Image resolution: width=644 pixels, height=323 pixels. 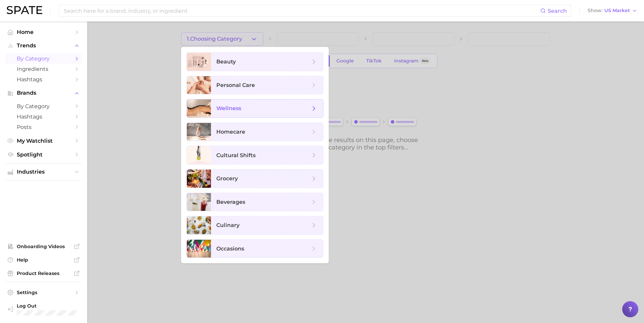 I want to click on button: Industries, so click(x=44, y=172).